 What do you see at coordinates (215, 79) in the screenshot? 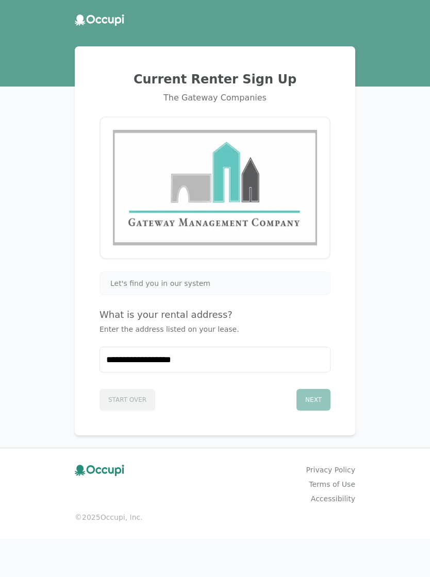
I see `h2: Current Renter Sign Up` at bounding box center [215, 79].